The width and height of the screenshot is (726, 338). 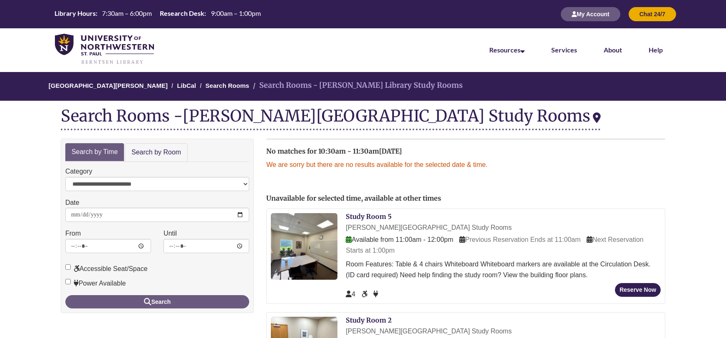 What do you see at coordinates (368, 320) in the screenshot?
I see `a: Study Room 2` at bounding box center [368, 320].